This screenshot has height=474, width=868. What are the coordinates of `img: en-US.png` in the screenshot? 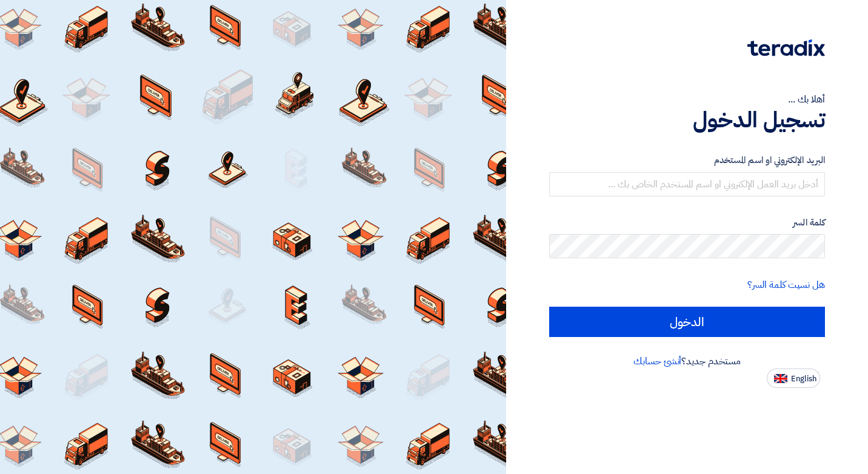 It's located at (781, 378).